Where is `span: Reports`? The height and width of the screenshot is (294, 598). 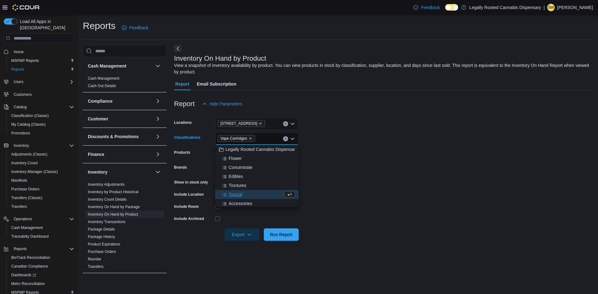 span: Reports is located at coordinates (18, 69).